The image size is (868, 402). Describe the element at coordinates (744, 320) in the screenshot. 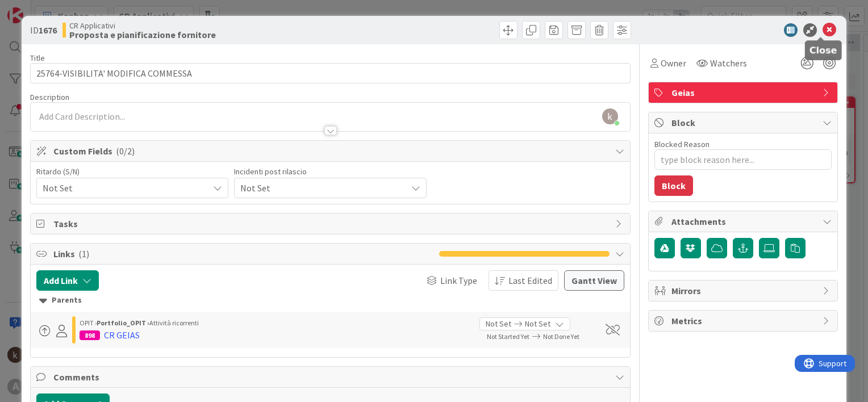

I see `span: Metrics` at that location.